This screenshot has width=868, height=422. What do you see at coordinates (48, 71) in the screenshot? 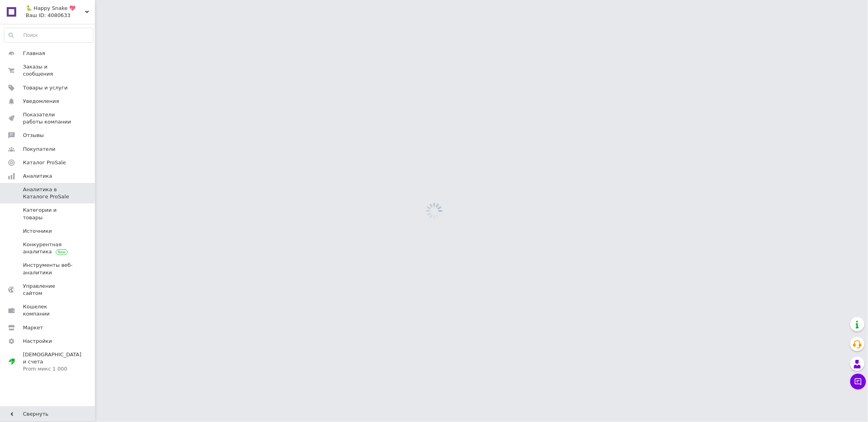
I see `span: Заказы и сообщения` at bounding box center [48, 71].